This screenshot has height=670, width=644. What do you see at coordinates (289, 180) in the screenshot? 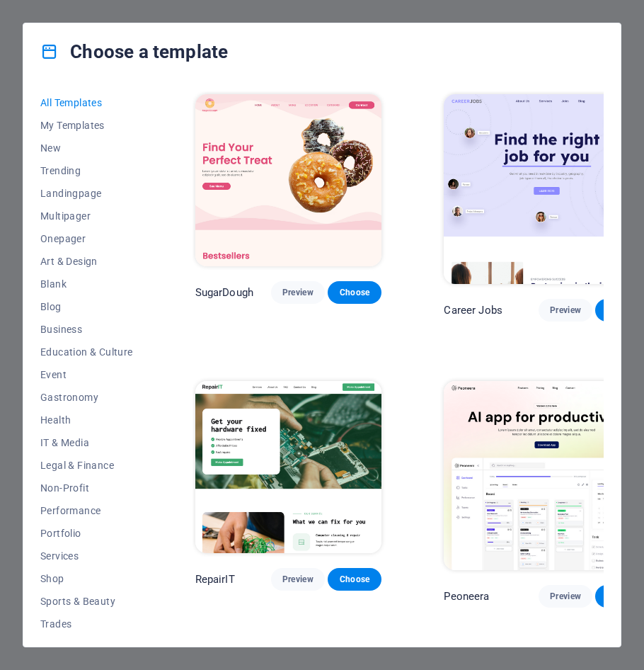
I see `img: SugarDough` at bounding box center [289, 180].